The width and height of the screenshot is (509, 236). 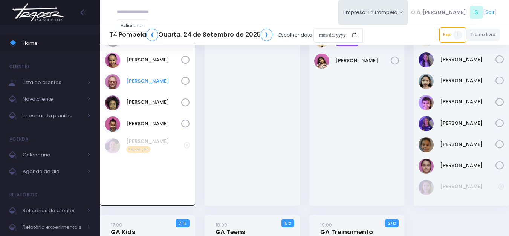 I want to click on small: 19:00, so click(x=326, y=224).